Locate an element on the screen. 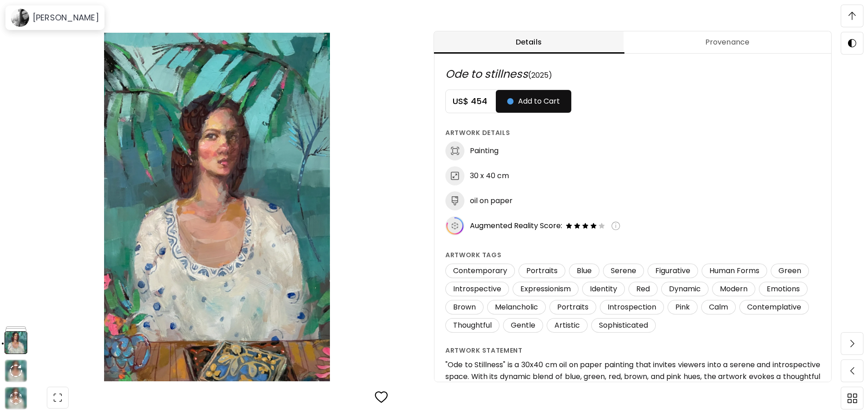 The height and width of the screenshot is (414, 868). span: Melancholic is located at coordinates (516, 307).